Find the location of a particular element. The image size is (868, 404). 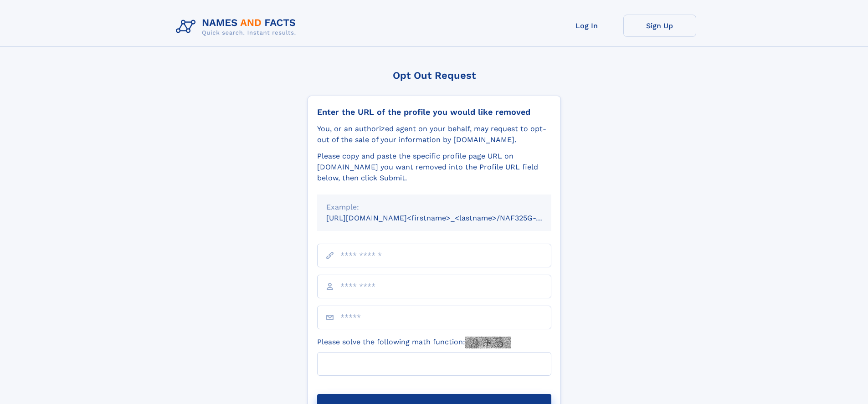

div: Example: is located at coordinates (434, 207).